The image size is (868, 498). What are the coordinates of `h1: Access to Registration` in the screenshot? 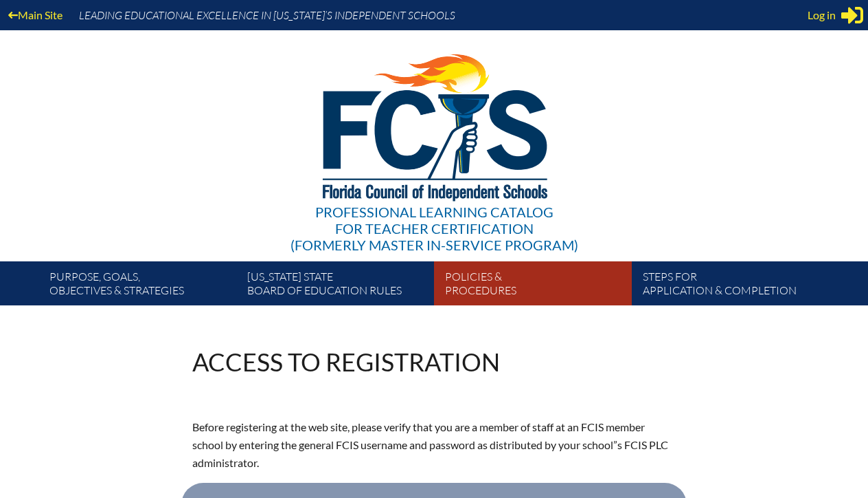 It's located at (346, 362).